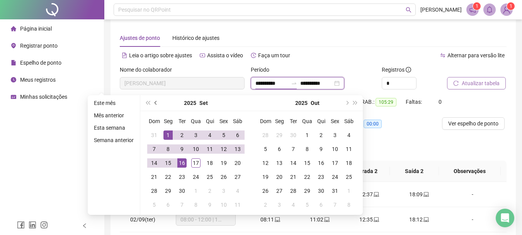 This screenshot has height=235, width=522. Describe the element at coordinates (14, 29) in the screenshot. I see `span: home` at that location.